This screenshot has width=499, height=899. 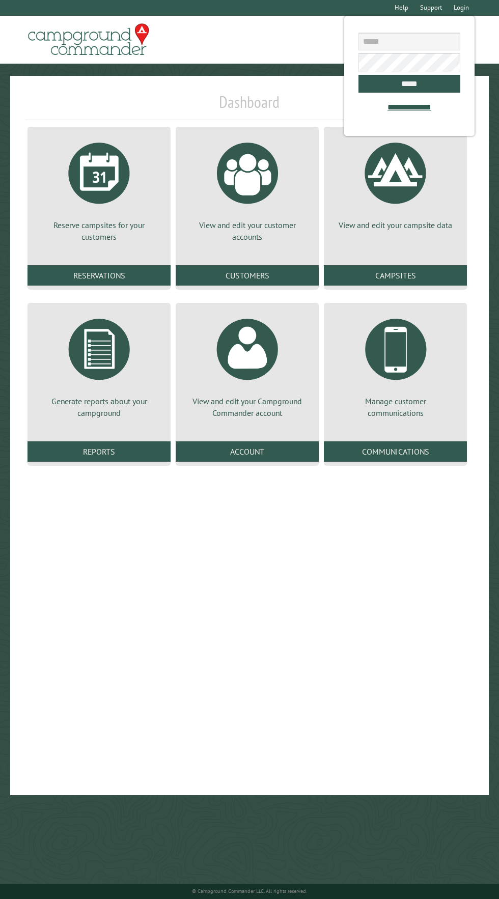 What do you see at coordinates (247, 407) in the screenshot?
I see `p: View and edit your Campground Commander account` at bounding box center [247, 407].